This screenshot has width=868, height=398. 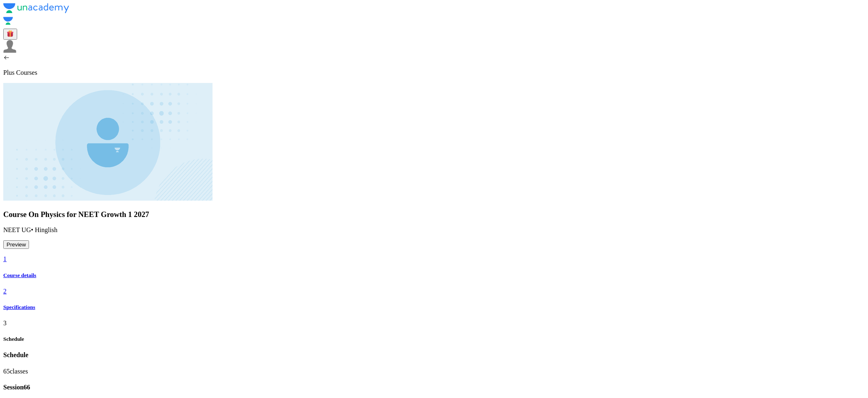 What do you see at coordinates (10, 34) in the screenshot?
I see `img: avatar` at bounding box center [10, 34].